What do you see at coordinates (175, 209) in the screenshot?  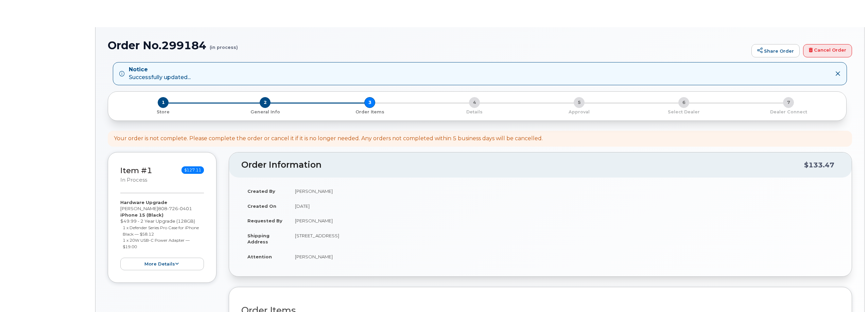 I see `span: 808` at bounding box center [175, 209].